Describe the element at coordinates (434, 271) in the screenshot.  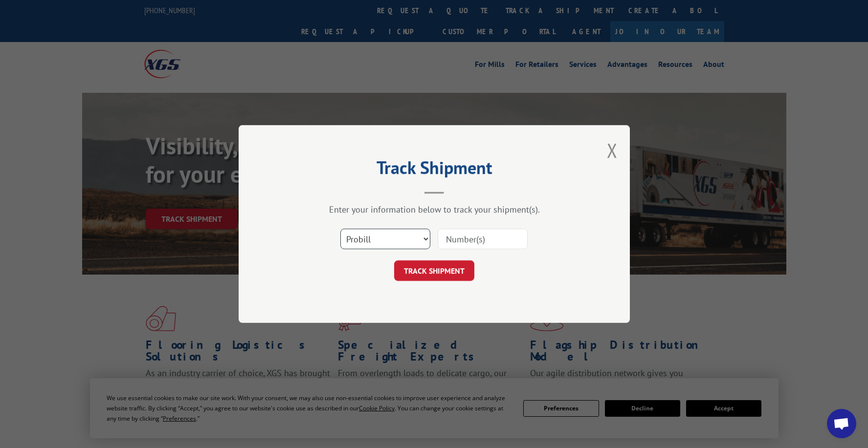
I see `button: TRACK SHIPMENT` at that location.